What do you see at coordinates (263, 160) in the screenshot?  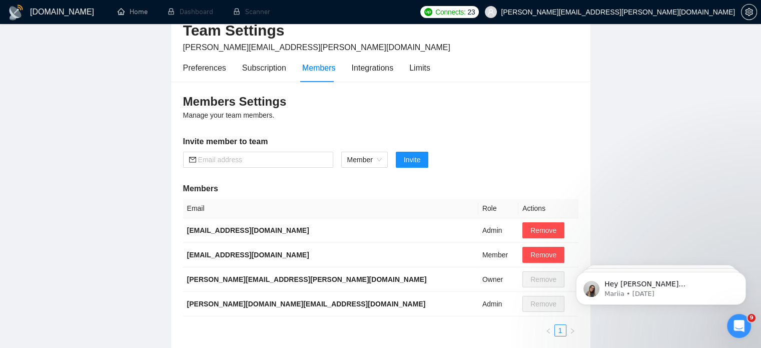 I see `input: Email address` at bounding box center [263, 160].